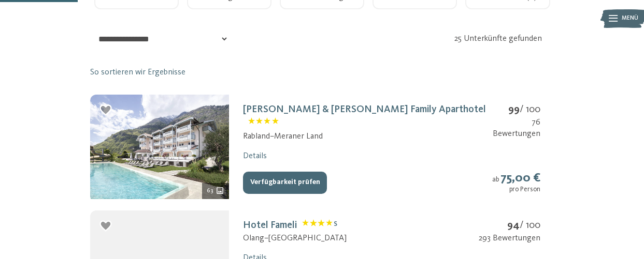 The width and height of the screenshot is (644, 259). What do you see at coordinates (263, 124) in the screenshot?
I see `span: Klassifizierung: 4 Sterne` at bounding box center [263, 124].